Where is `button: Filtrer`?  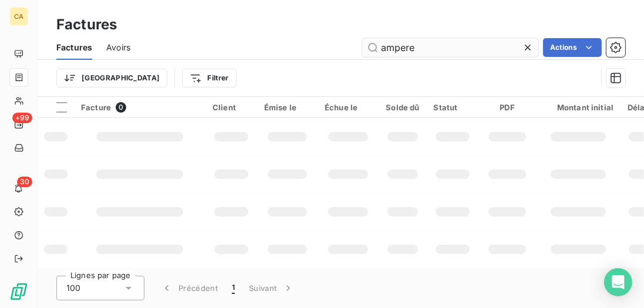 button: Filtrer is located at coordinates (209, 78).